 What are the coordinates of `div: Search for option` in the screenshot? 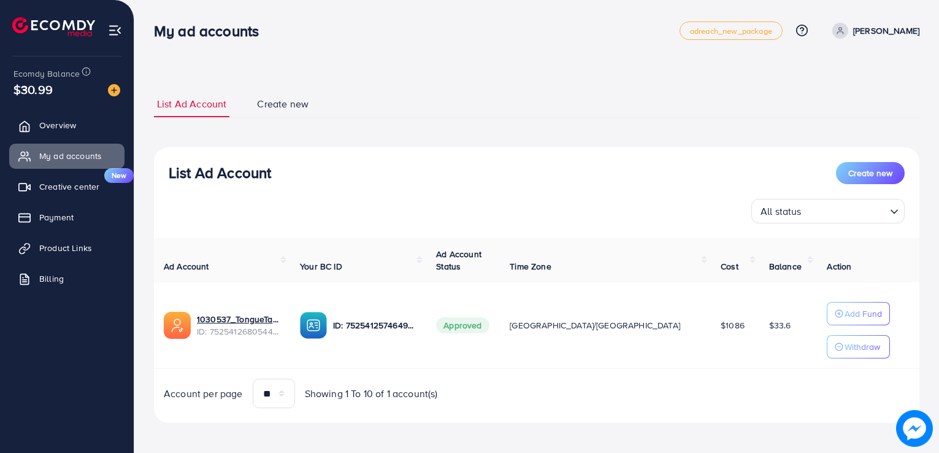 It's located at (828, 211).